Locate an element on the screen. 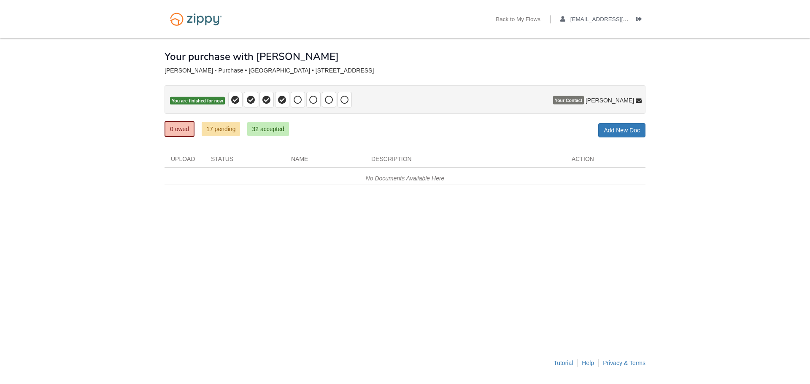 This screenshot has height=384, width=810. a: edit profile is located at coordinates (613, 20).